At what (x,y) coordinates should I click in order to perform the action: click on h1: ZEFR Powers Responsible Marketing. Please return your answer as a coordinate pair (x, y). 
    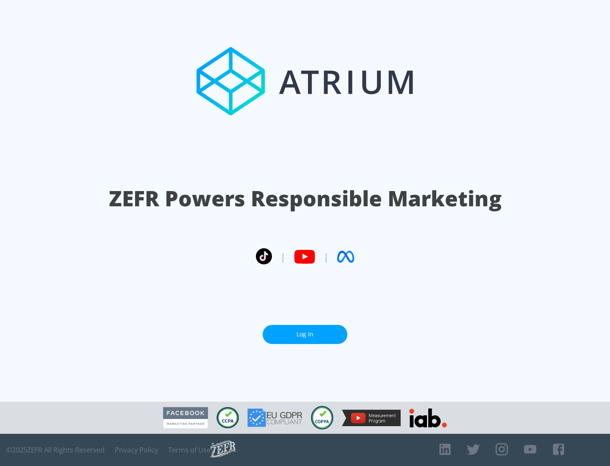
    Looking at the image, I should click on (305, 198).